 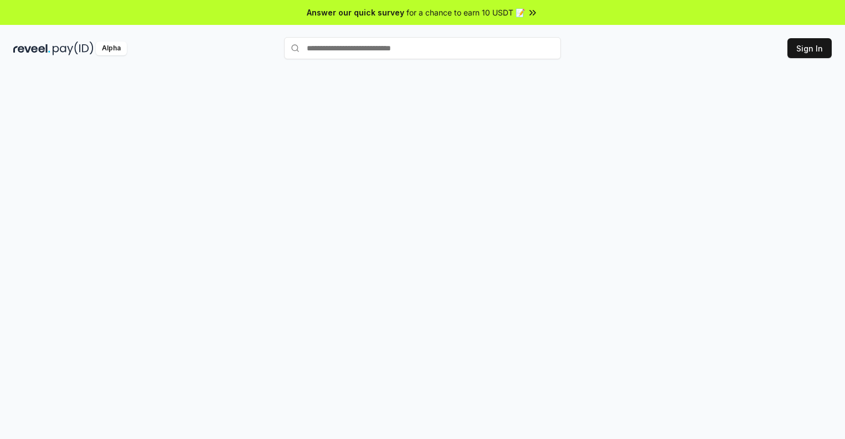 I want to click on button: Sign In, so click(x=810, y=48).